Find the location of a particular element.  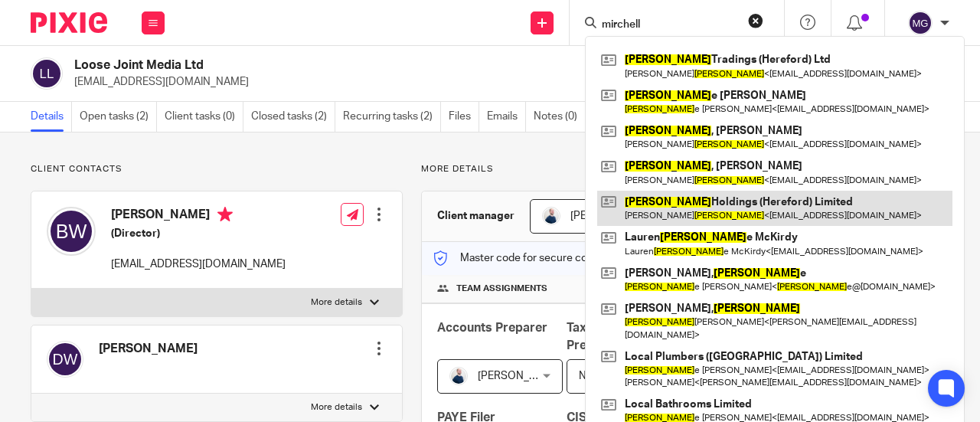

a: Emails is located at coordinates (506, 116).